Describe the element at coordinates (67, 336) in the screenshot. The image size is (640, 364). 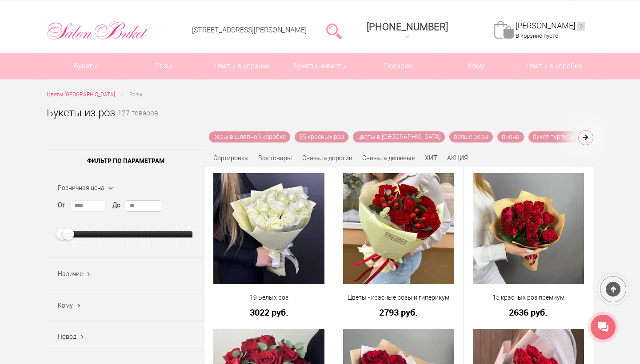
I see `span: Повод` at that location.